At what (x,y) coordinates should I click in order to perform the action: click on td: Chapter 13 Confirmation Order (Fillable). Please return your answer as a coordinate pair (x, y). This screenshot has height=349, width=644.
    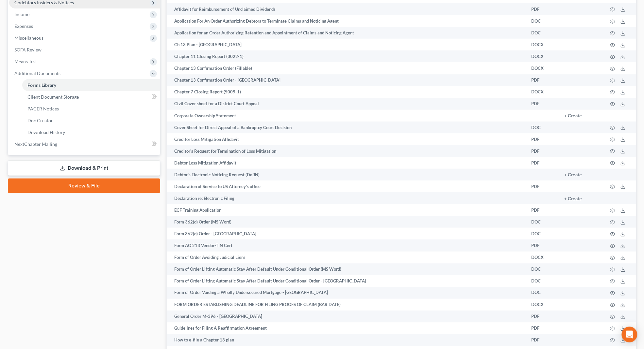
    Looking at the image, I should click on (347, 68).